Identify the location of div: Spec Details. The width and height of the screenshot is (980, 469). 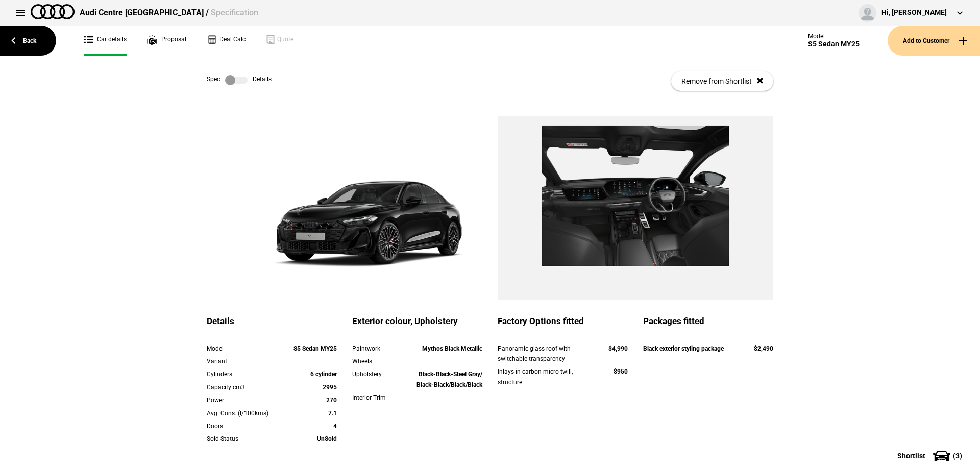
(239, 80).